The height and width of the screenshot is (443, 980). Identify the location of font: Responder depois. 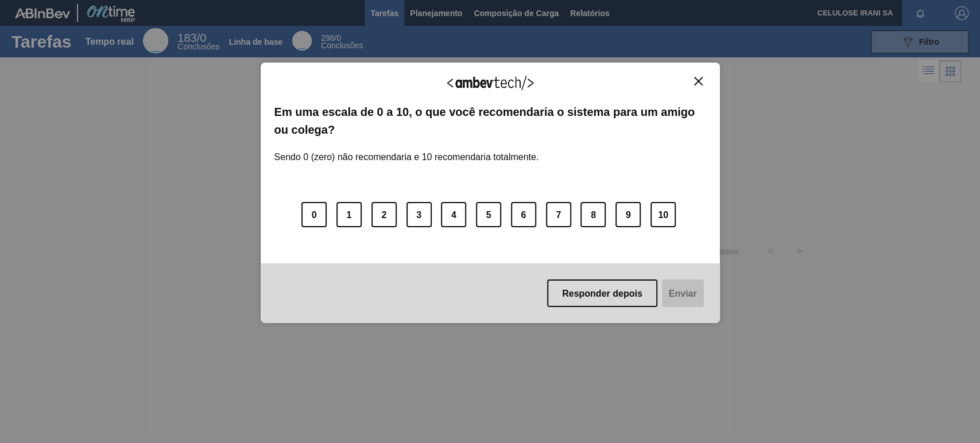
(602, 292).